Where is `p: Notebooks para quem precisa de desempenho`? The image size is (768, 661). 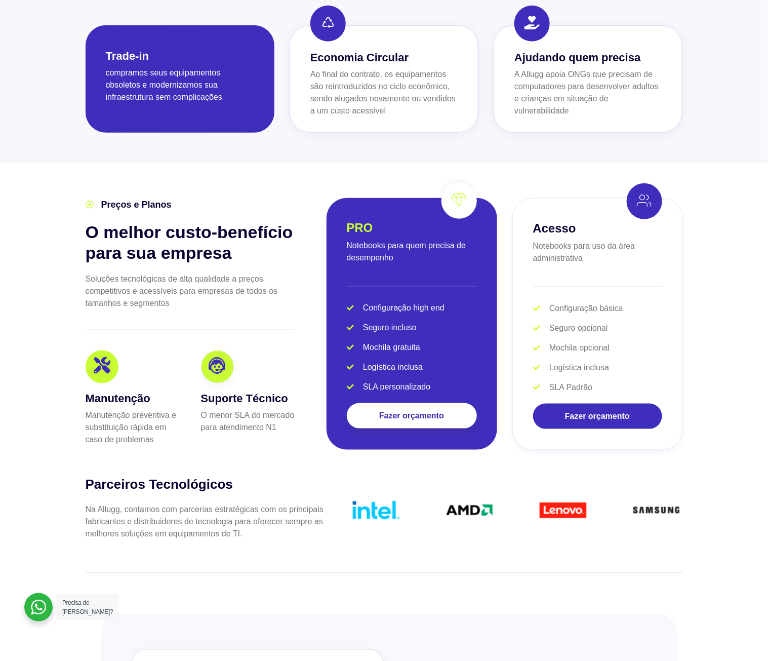 p: Notebooks para quem precisa de desempenho is located at coordinates (412, 252).